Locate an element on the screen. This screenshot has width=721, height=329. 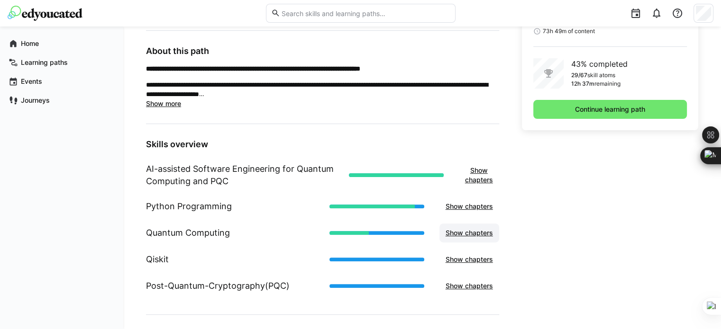
h1: Python Programming is located at coordinates (189, 207).